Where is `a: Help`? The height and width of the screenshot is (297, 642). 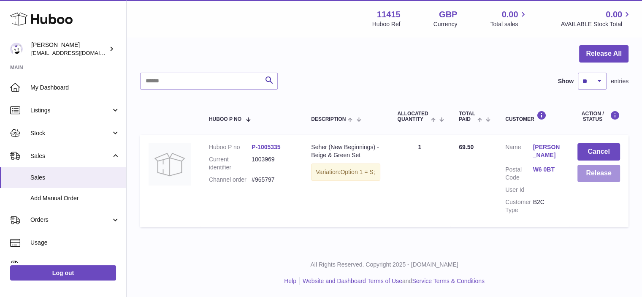 a: Help is located at coordinates (290, 281).